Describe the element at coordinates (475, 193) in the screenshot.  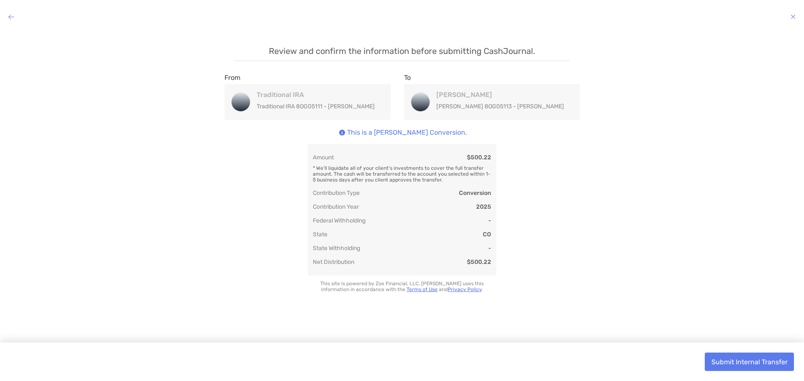
I see `div: Conversion` at that location.